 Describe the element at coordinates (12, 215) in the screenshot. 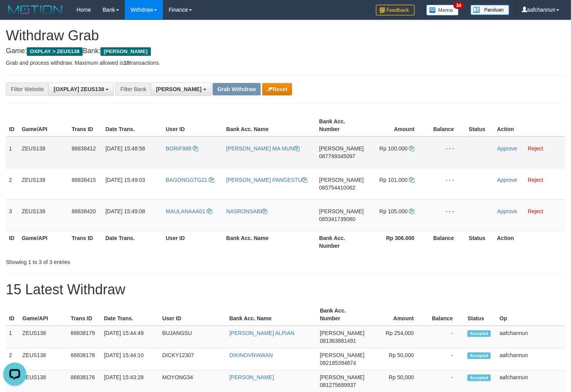

I see `td: 3` at that location.